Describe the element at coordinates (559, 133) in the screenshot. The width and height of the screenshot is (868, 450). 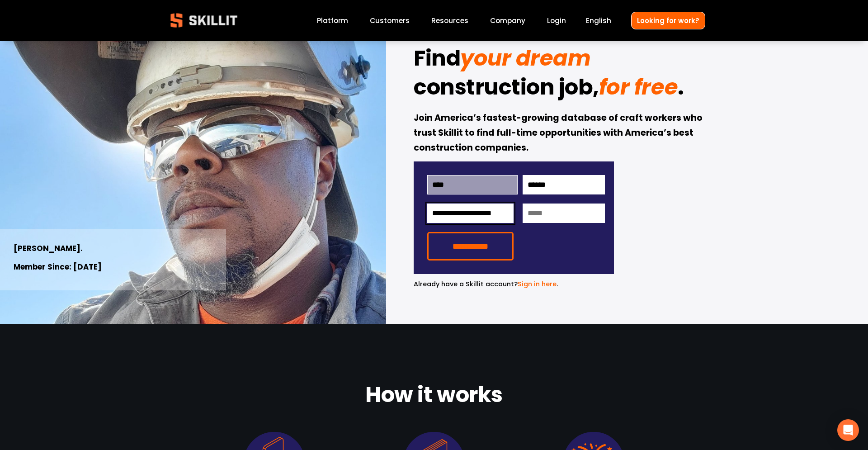
I see `strong: Join America’s fastest-growing database of craft workers who trust Skillit to find full-time oppo...` at that location.